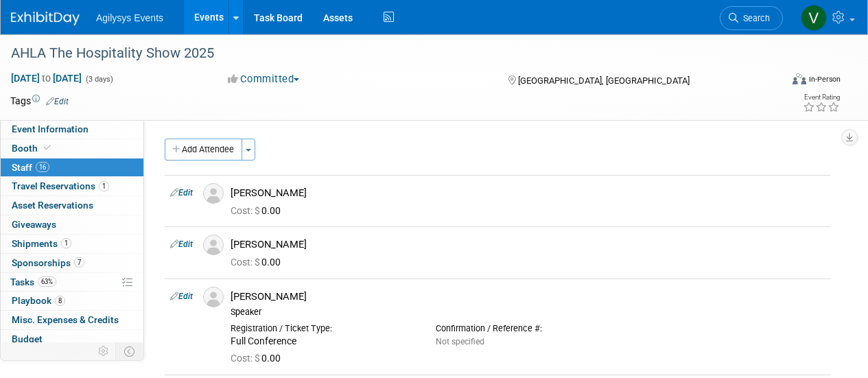 The width and height of the screenshot is (868, 378). What do you see at coordinates (50, 129) in the screenshot?
I see `span: Event Information` at bounding box center [50, 129].